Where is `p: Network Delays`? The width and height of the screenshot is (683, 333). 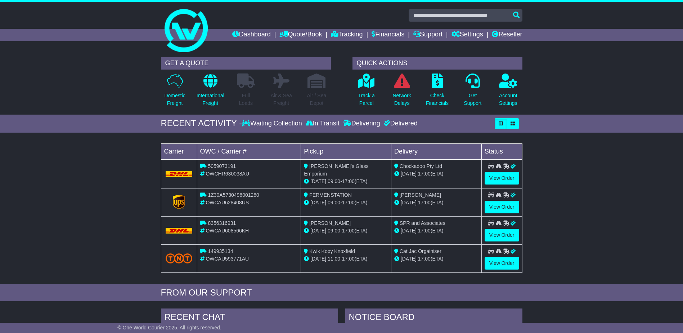 p: Network Delays is located at coordinates (402, 99).